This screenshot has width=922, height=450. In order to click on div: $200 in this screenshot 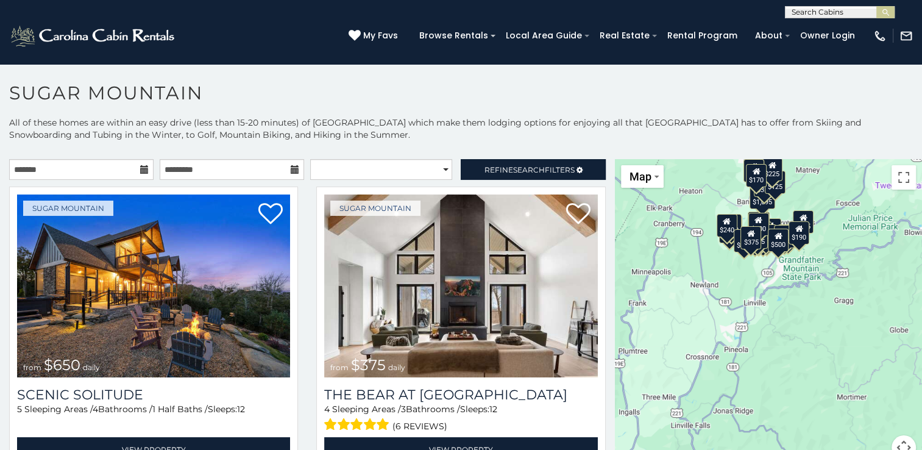, I will do `click(770, 230)`.